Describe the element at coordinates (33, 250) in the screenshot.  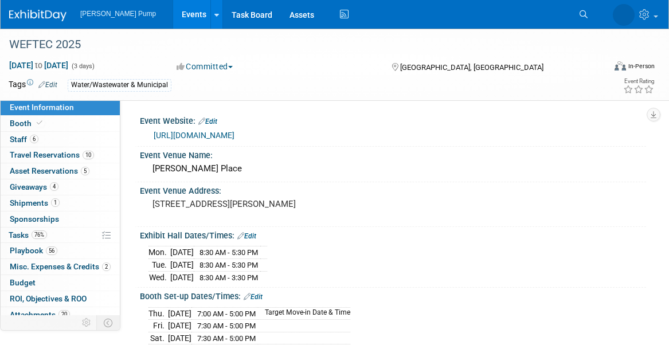
I see `span: Playbook` at that location.